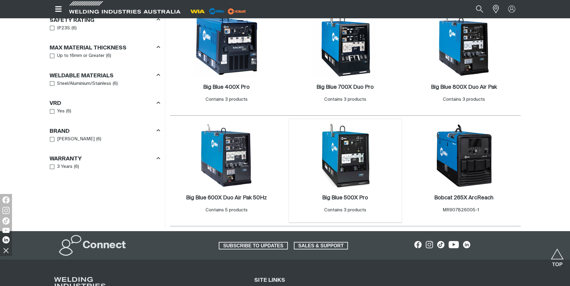 This screenshot has width=570, height=286. I want to click on a: Big Blue 400X Pro, so click(226, 87).